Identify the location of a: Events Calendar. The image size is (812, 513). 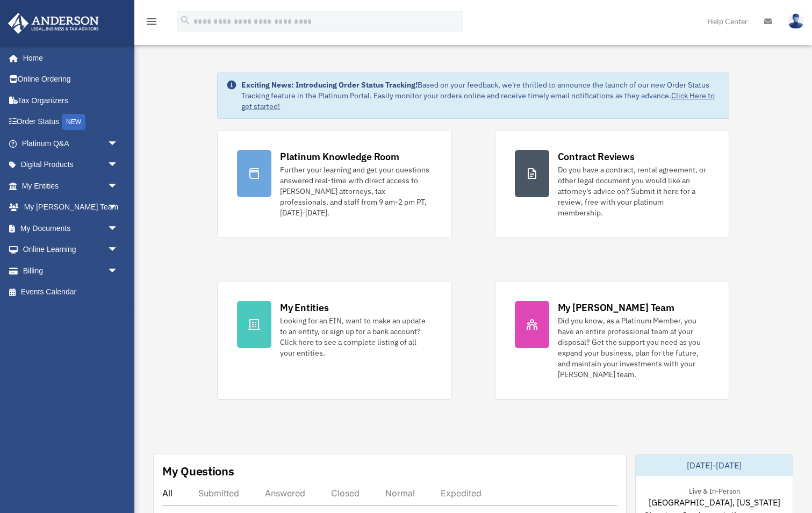
(71, 292).